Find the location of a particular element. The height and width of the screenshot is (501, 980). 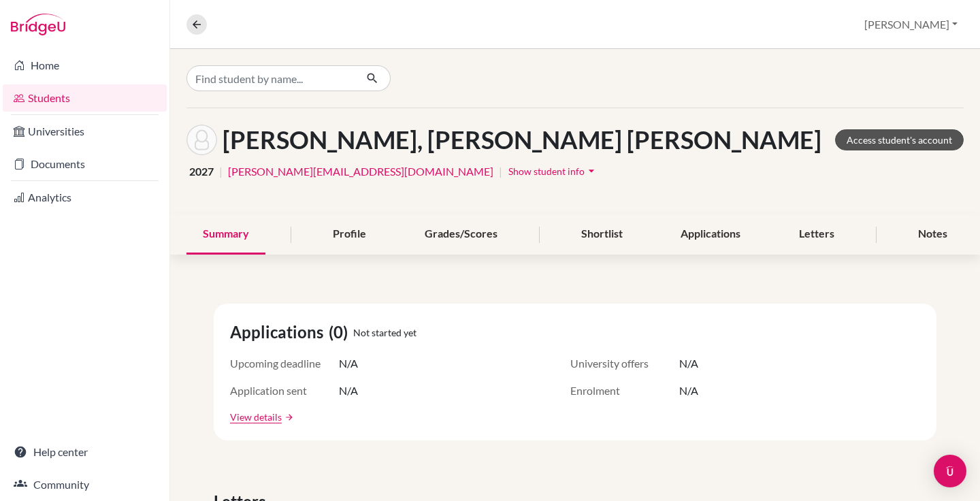

a: Universities is located at coordinates (85, 132).